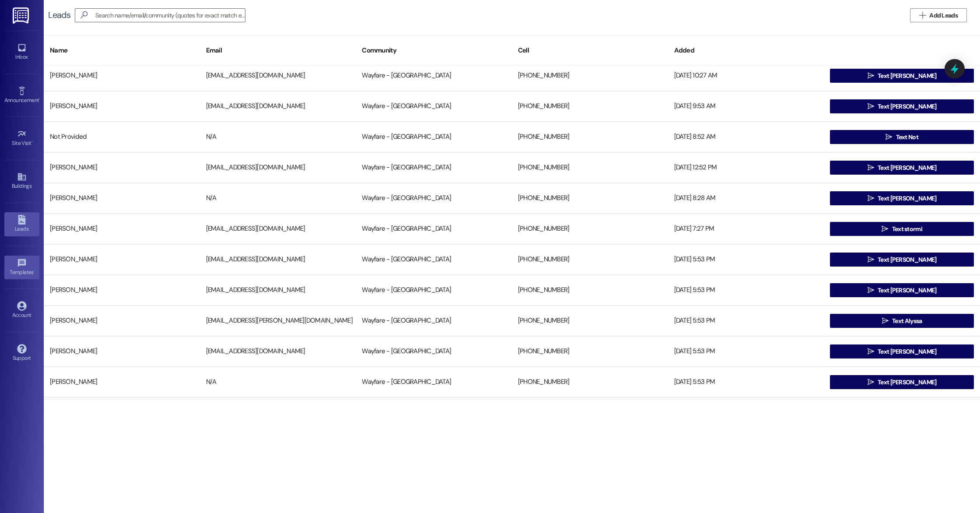  What do you see at coordinates (122, 50) in the screenshot?
I see `div: Name` at bounding box center [122, 50].